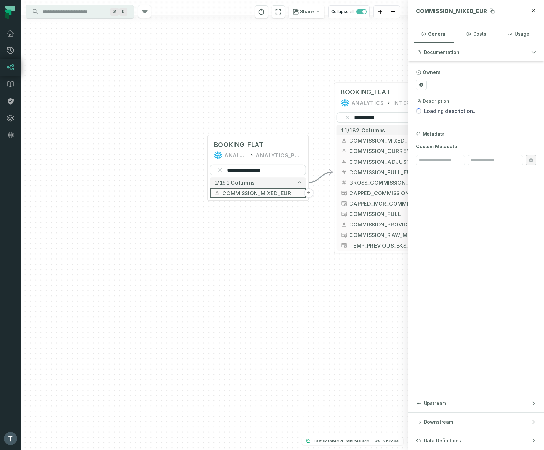 This screenshot has width=544, height=450. What do you see at coordinates (436, 101) in the screenshot?
I see `h3: Description` at bounding box center [436, 101].